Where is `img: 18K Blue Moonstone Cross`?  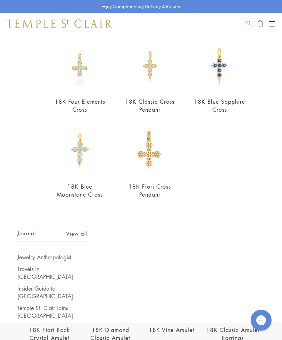 img: 18K Blue Moonstone Cross is located at coordinates (80, 149).